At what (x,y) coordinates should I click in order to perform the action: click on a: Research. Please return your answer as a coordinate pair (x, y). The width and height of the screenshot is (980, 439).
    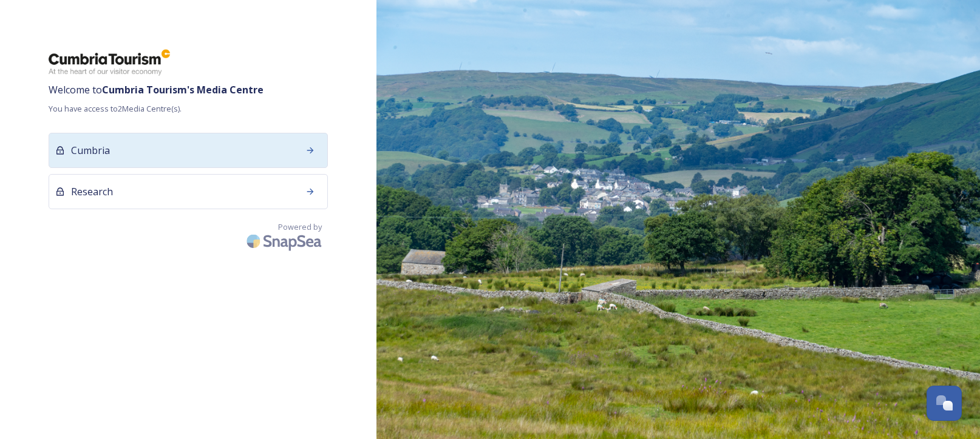
    Looking at the image, I should click on (188, 195).